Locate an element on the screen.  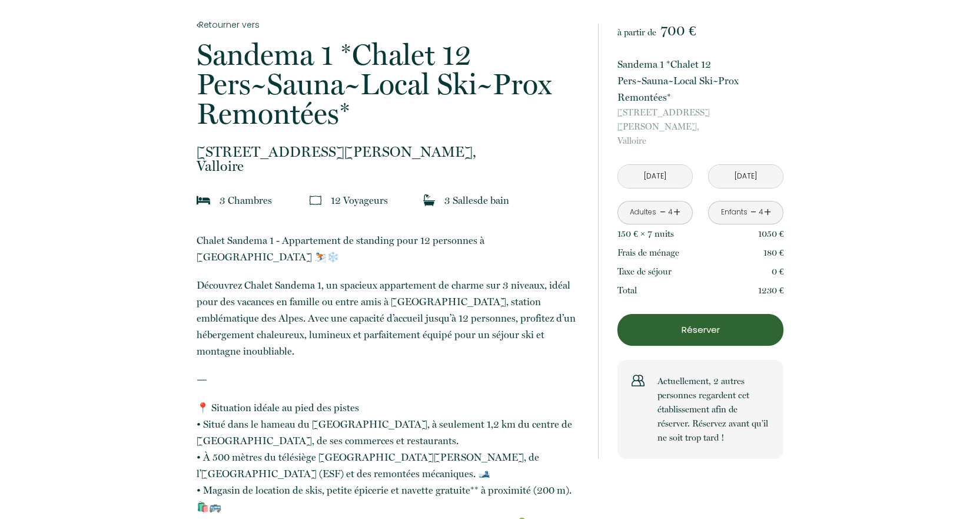
p: 0 € is located at coordinates (778, 271).